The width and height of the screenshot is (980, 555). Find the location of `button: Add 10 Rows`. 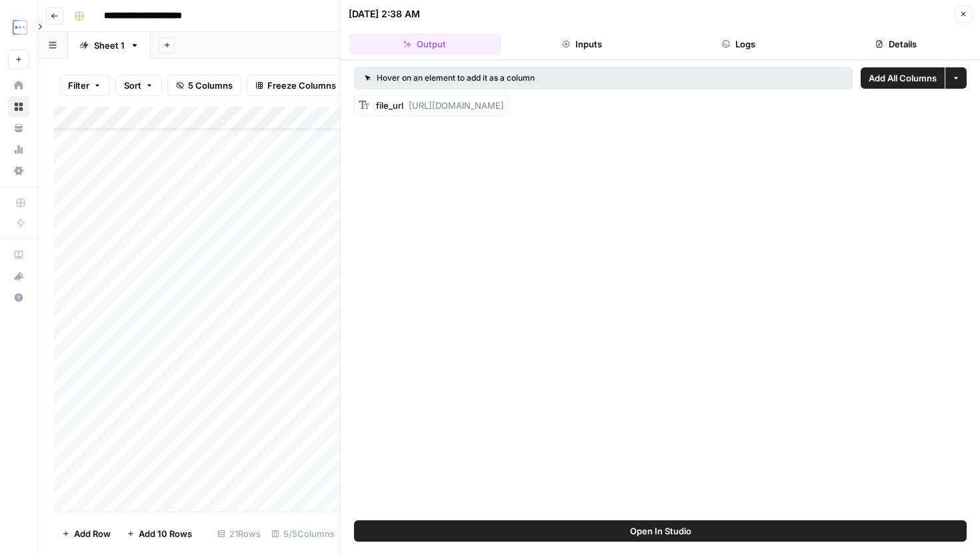

button: Add 10 Rows is located at coordinates (160, 534).